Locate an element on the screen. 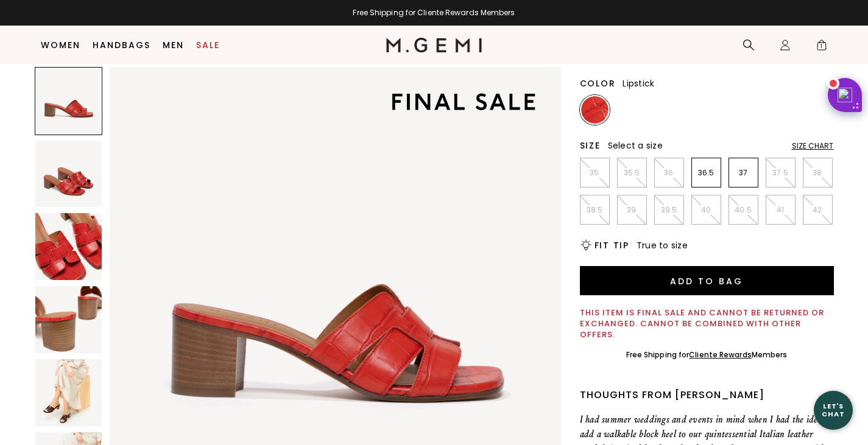 Image resolution: width=868 pixels, height=445 pixels. div: Free Shipping for Members is located at coordinates (707, 355).